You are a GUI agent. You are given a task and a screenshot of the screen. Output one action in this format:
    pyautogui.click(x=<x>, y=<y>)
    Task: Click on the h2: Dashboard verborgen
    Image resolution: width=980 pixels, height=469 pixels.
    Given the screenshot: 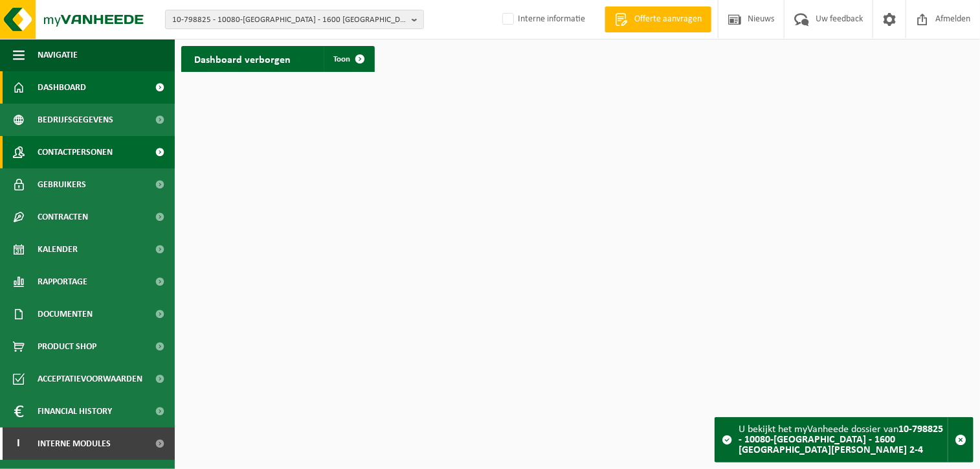 What is the action you would take?
    pyautogui.click(x=242, y=58)
    